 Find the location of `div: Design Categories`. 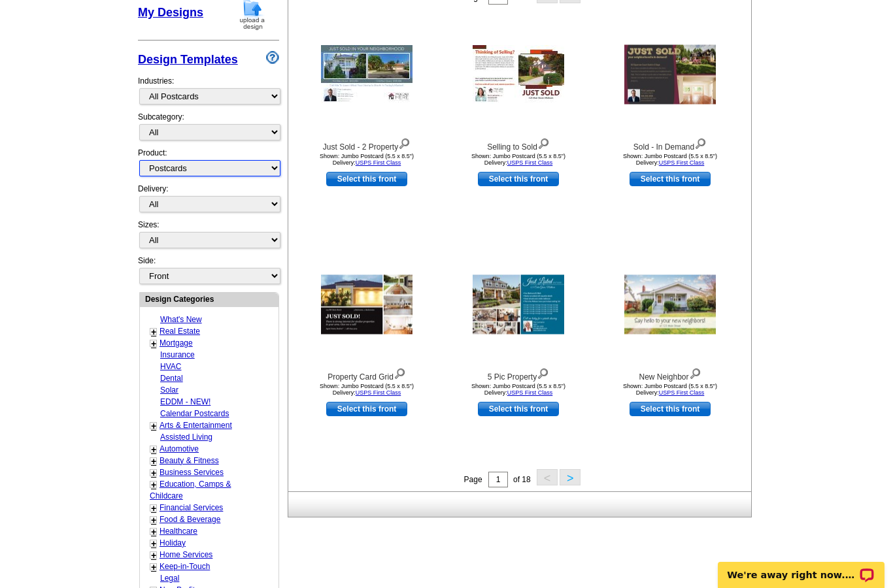

div: Design Categories is located at coordinates (209, 299).